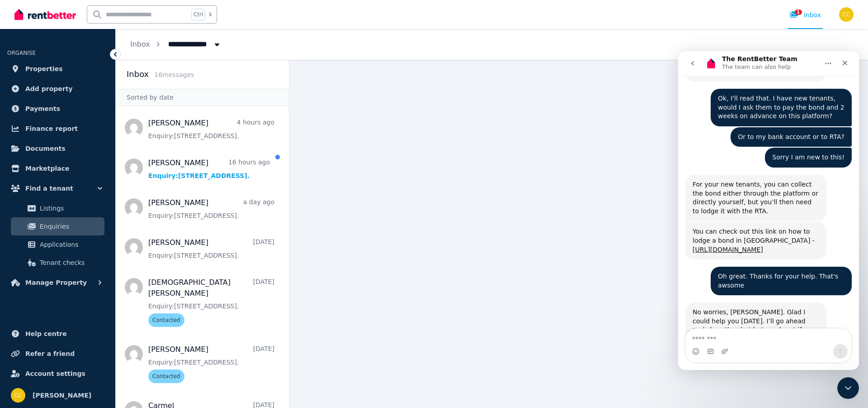 The width and height of the screenshot is (868, 408). I want to click on a: Finance report, so click(57, 129).